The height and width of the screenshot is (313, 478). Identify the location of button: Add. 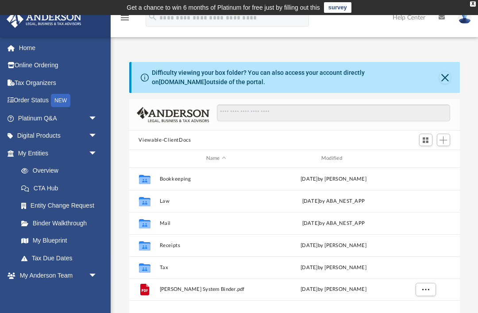
(444, 140).